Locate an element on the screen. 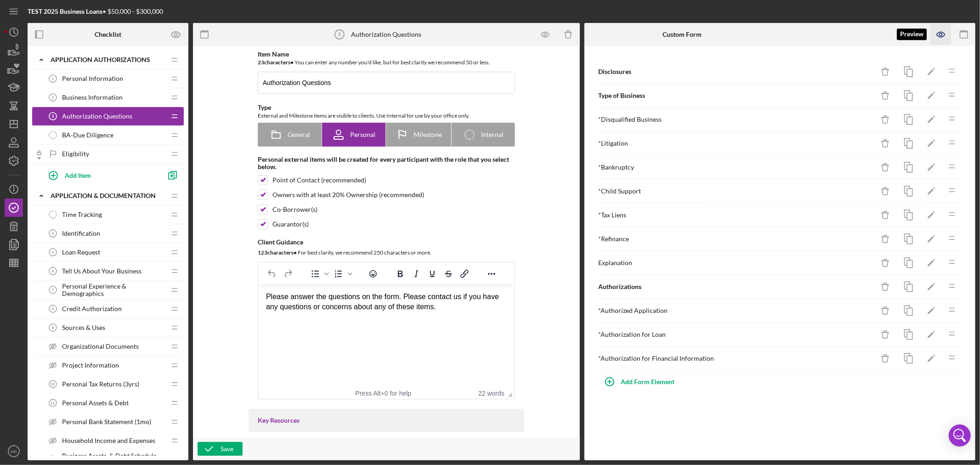  span: Loan Request is located at coordinates (81, 252).